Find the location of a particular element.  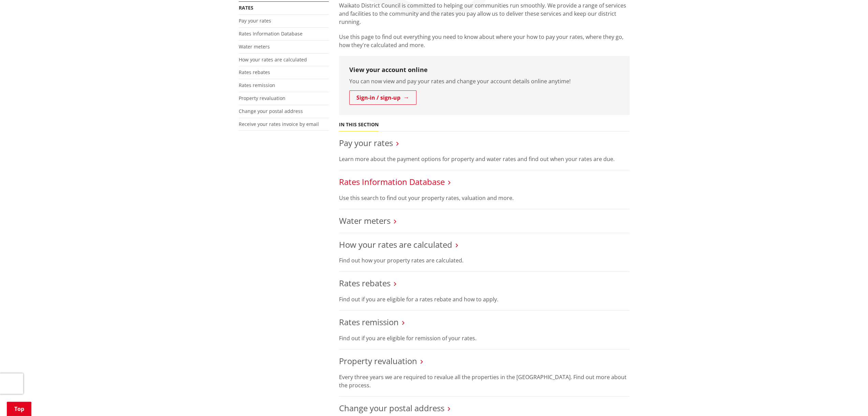

h5: In this section is located at coordinates (359, 125).